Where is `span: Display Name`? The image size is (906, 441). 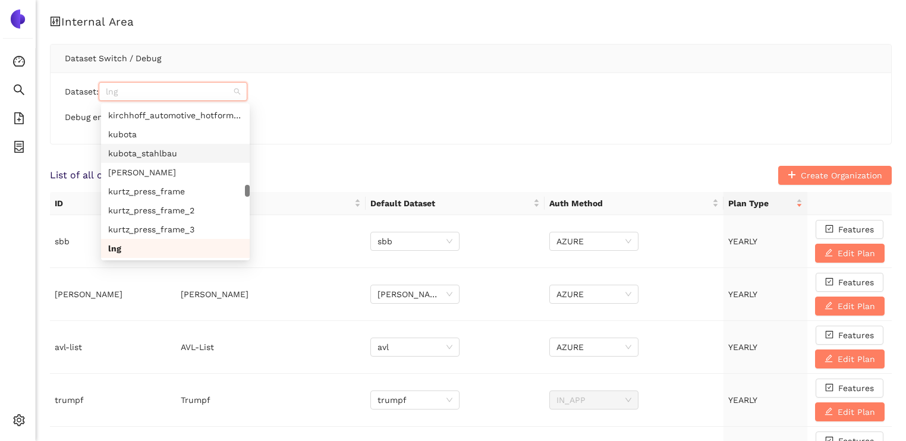 span: Display Name is located at coordinates (266, 203).